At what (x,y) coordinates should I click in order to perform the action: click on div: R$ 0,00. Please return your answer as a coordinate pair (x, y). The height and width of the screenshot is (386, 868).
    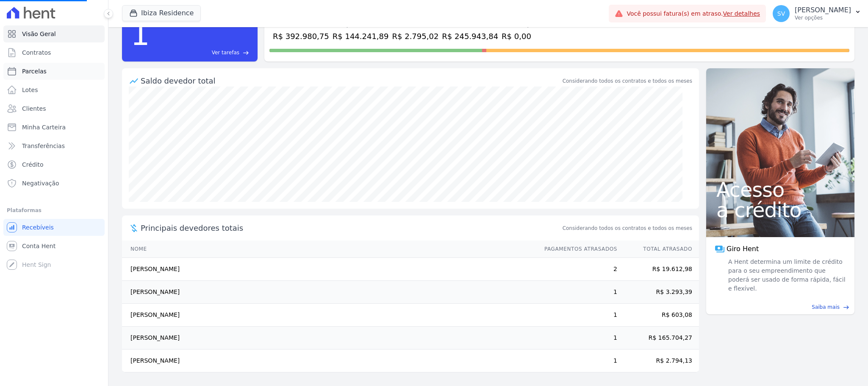
    Looking at the image, I should click on (521, 36).